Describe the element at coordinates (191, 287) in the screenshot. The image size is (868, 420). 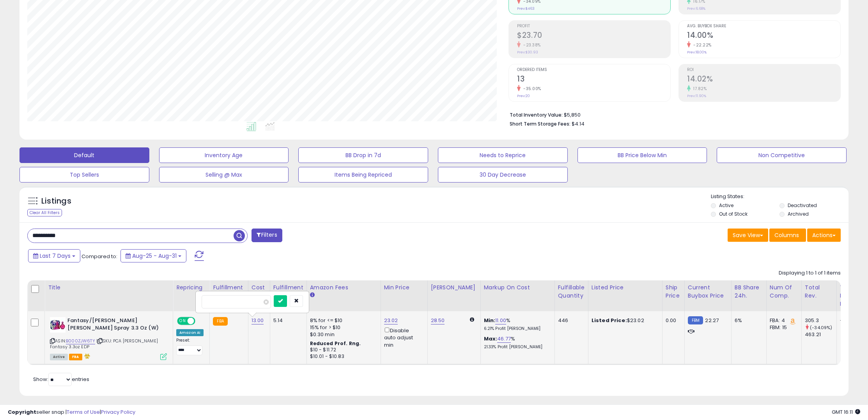
I see `div: Repricing` at that location.